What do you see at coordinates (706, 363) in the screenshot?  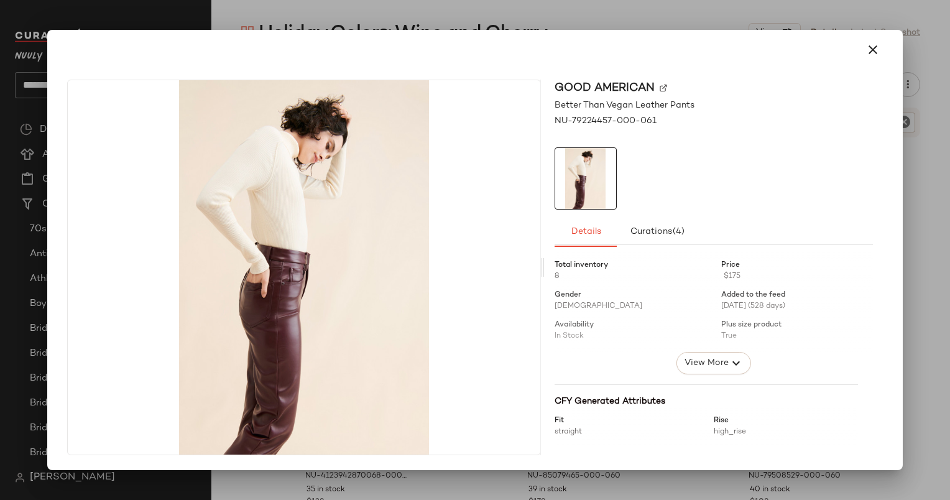 I see `span: View More` at bounding box center [706, 363].